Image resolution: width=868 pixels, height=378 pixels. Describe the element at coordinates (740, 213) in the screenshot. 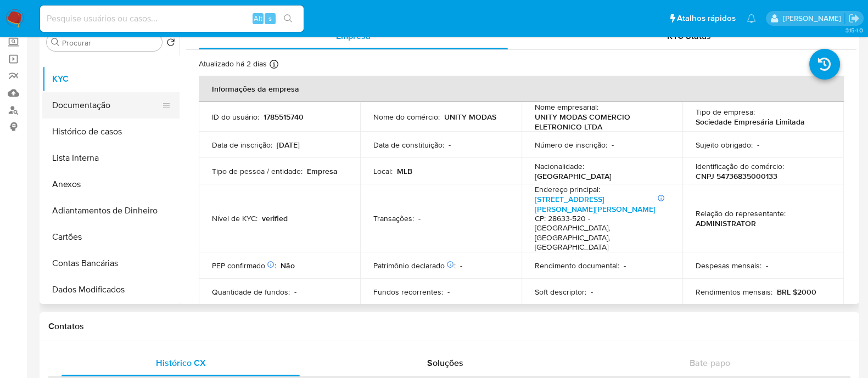

I see `p: Relação do representante :` at that location.